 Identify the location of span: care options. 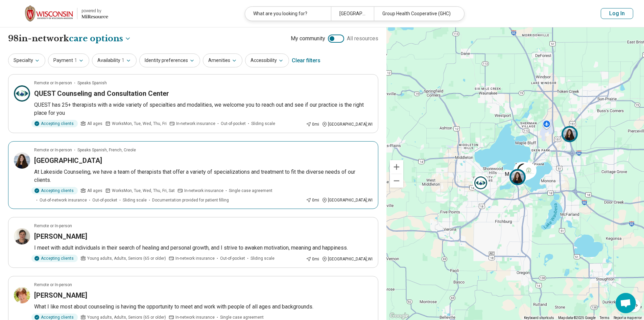
(96, 39).